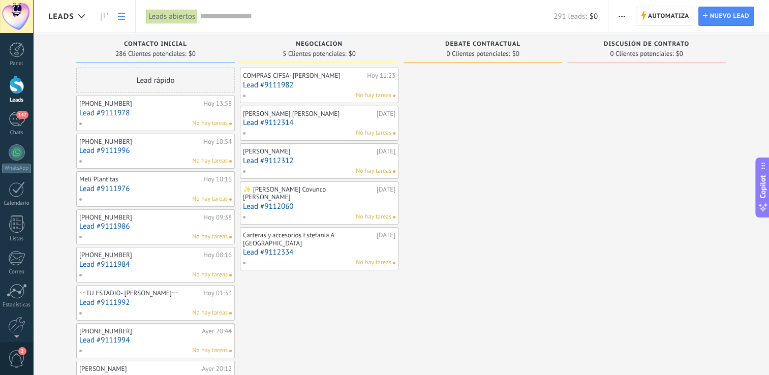  I want to click on div: Ayer 20:12, so click(217, 369).